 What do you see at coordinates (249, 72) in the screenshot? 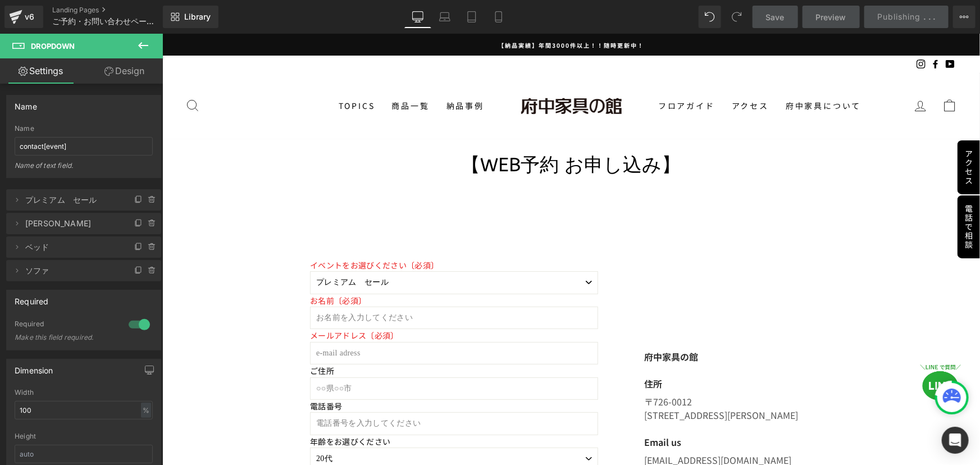
I see `a: 商品一覧` at bounding box center [249, 72].